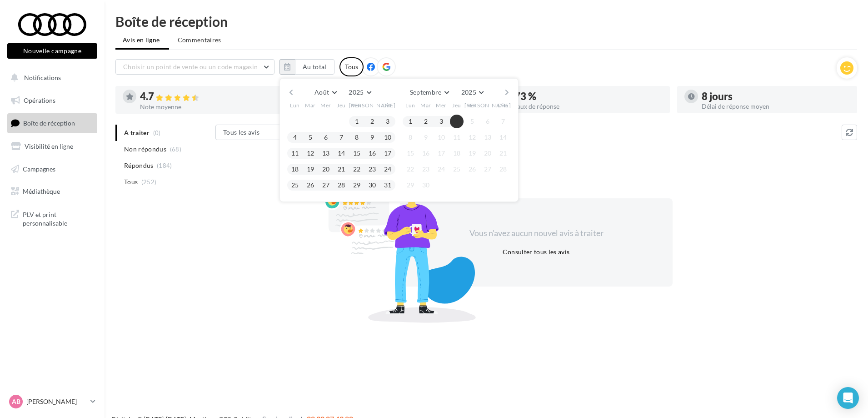 The image size is (868, 418). Describe the element at coordinates (52, 191) in the screenshot. I see `a: Médiathèque` at that location.